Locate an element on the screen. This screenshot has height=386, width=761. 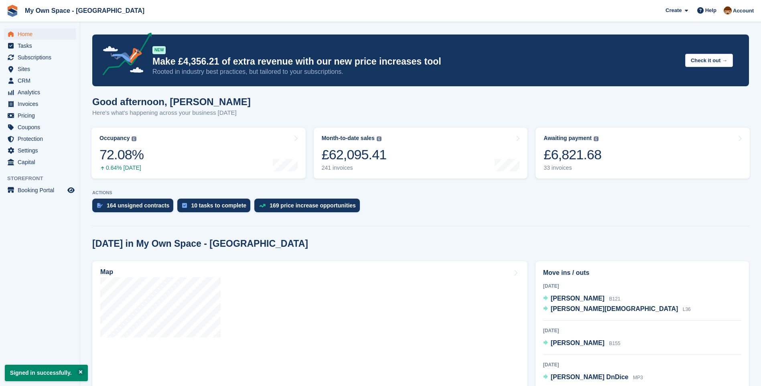
span: Sites is located at coordinates (42, 69).